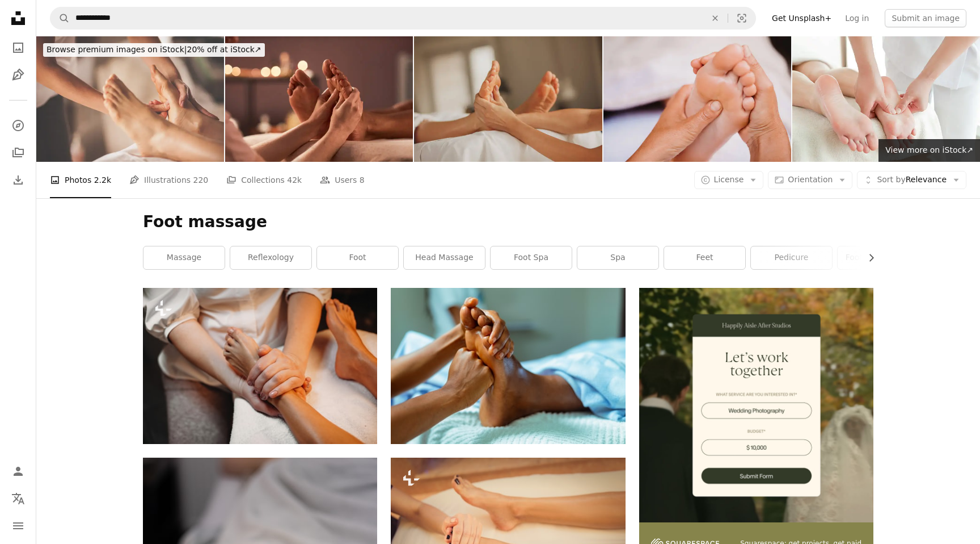  I want to click on span: 220, so click(201, 180).